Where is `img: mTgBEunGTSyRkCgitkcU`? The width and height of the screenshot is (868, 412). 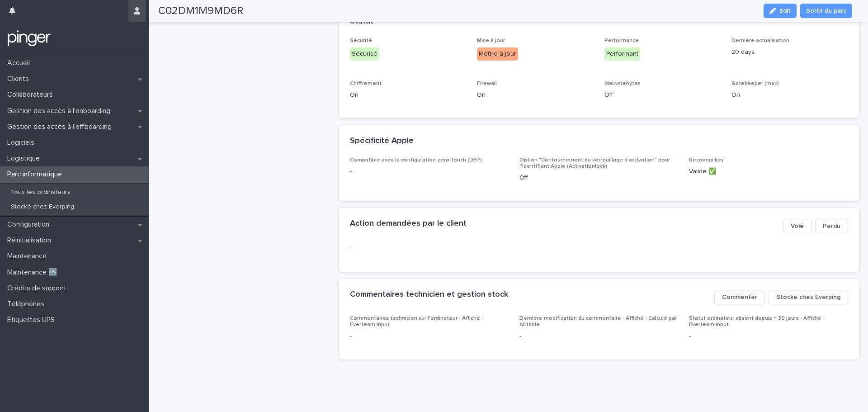
img: mTgBEunGTSyRkCgitkcU is located at coordinates (29, 38).